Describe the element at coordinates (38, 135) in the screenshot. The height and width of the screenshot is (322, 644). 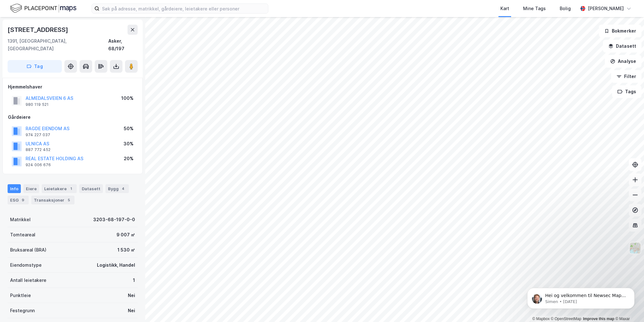
I see `div: 974 227 037` at that location.